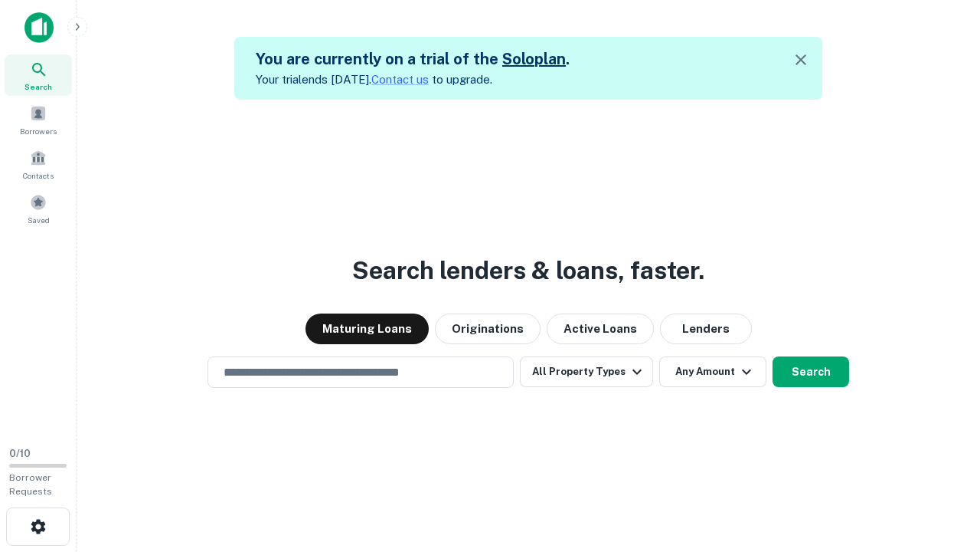 The width and height of the screenshot is (980, 552). Describe the element at coordinates (413, 59) in the screenshot. I see `h5: You are currently on a trial of the .` at that location.